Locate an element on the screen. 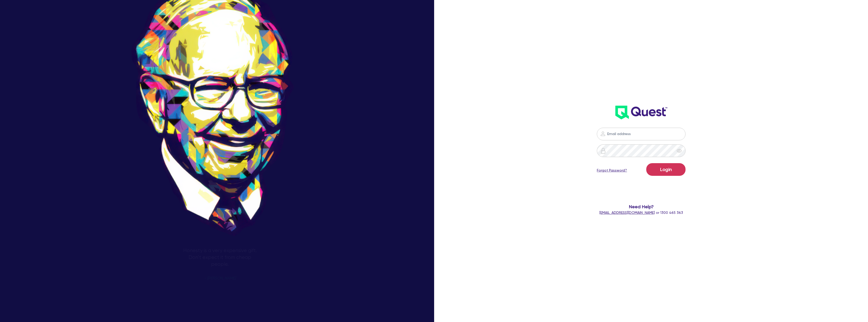 The width and height of the screenshot is (868, 322). span: or 1300 465 363 is located at coordinates (641, 213).